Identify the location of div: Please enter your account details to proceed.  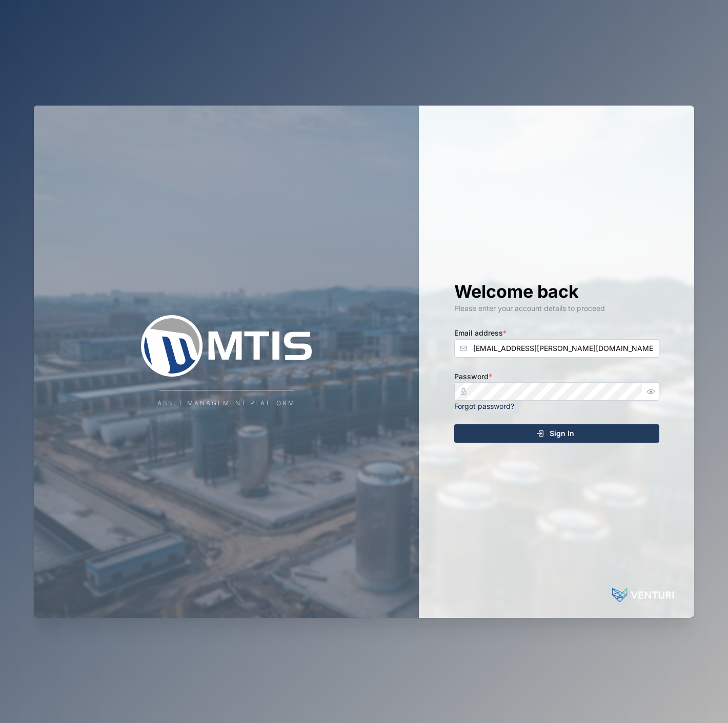
(556, 309).